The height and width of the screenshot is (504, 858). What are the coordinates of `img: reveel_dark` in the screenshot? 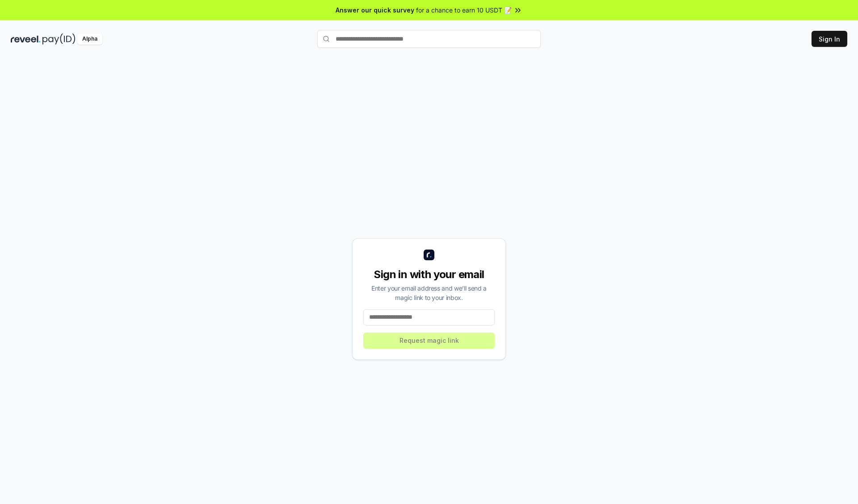 It's located at (26, 39).